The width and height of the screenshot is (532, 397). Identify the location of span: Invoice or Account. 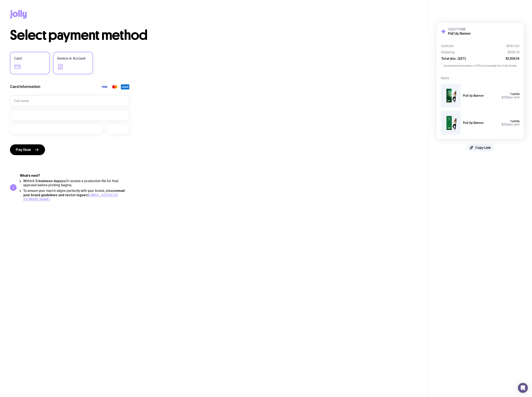
(71, 59).